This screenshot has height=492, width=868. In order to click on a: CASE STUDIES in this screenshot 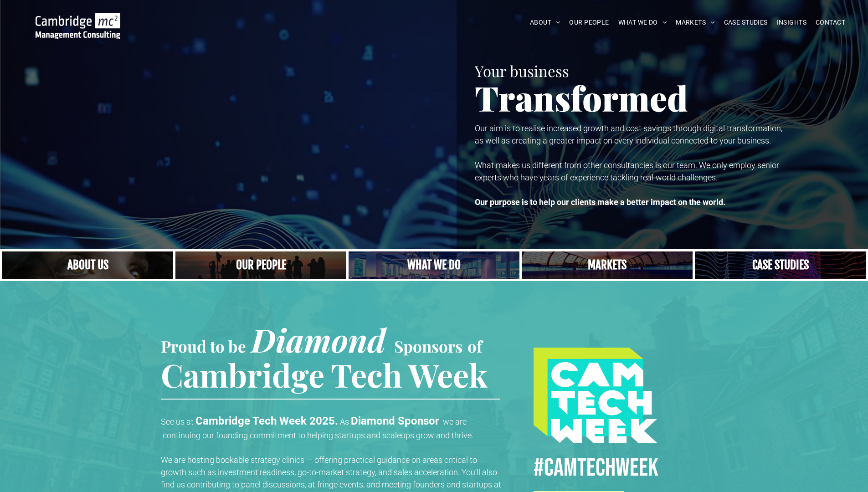, I will do `click(747, 23)`.